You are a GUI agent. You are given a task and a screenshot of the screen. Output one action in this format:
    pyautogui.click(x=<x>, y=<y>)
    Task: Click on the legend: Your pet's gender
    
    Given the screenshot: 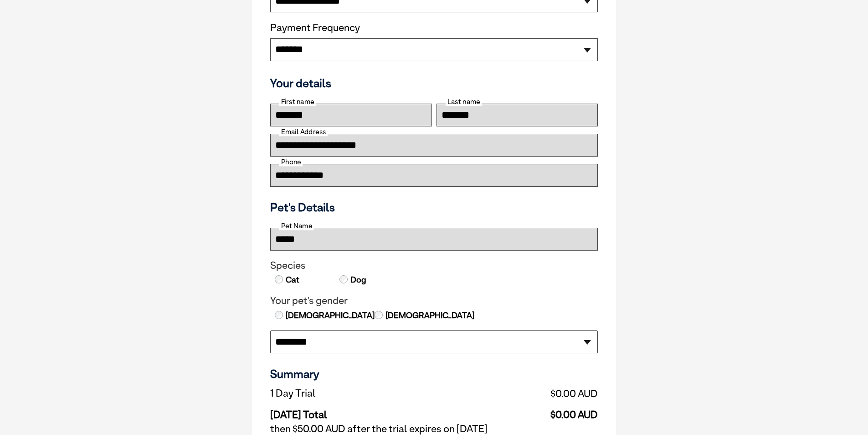 What is the action you would take?
    pyautogui.click(x=434, y=300)
    